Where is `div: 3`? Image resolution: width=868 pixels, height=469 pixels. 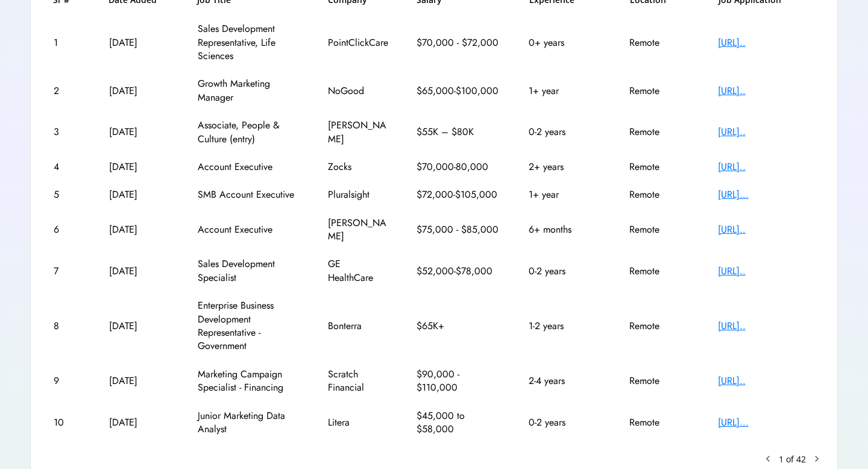 div: 3 is located at coordinates (67, 132).